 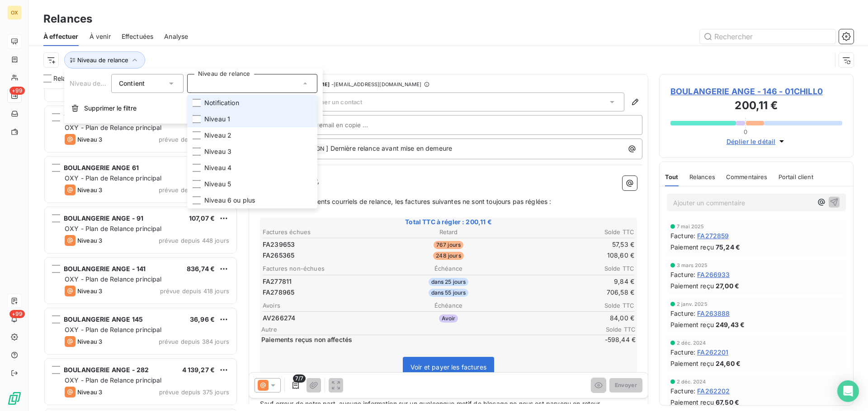 I want to click on span: FA262201, so click(x=713, y=352).